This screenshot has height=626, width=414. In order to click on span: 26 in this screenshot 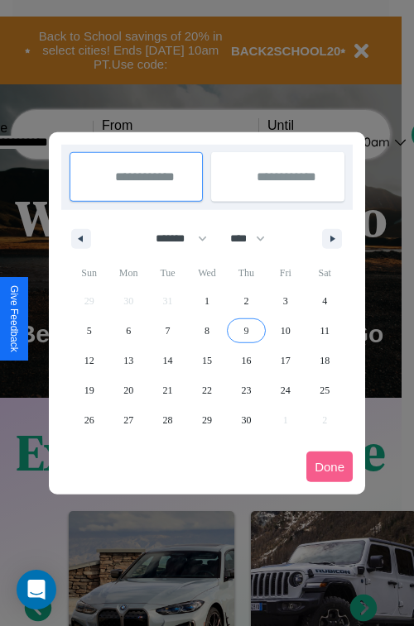, I will do `click(89, 420)`.